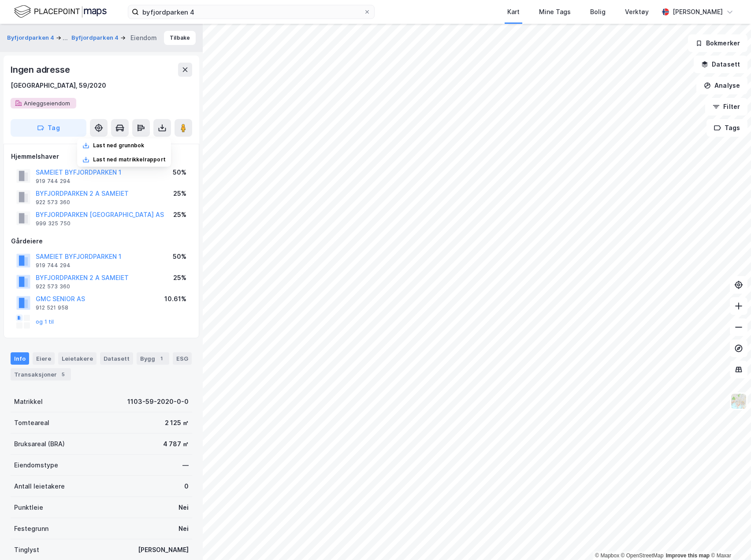 This screenshot has height=560, width=751. I want to click on div: Tinglyst, so click(26, 550).